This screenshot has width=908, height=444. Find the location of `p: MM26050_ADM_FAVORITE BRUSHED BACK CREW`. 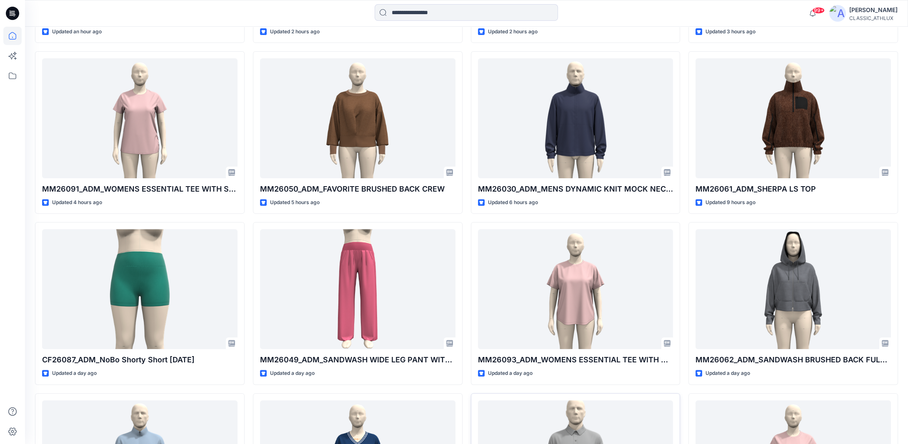

p: MM26050_ADM_FAVORITE BRUSHED BACK CREW is located at coordinates (358, 189).